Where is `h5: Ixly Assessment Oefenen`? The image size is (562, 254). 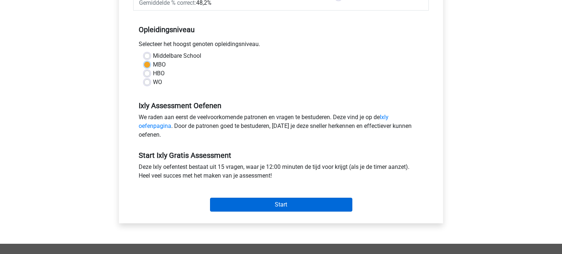 h5: Ixly Assessment Oefenen is located at coordinates (281, 106).